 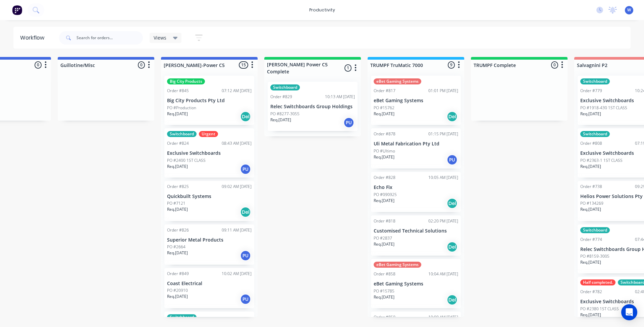 I want to click on div: Urgent, so click(x=209, y=134).